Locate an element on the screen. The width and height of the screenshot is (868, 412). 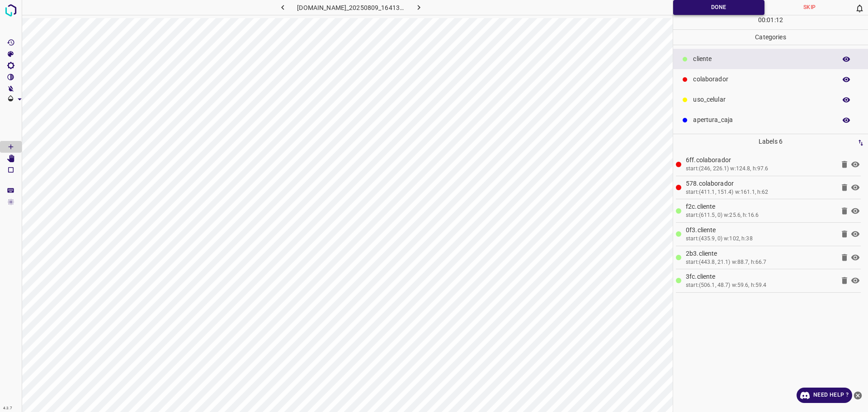
p: Labels 6 is located at coordinates (770, 141).